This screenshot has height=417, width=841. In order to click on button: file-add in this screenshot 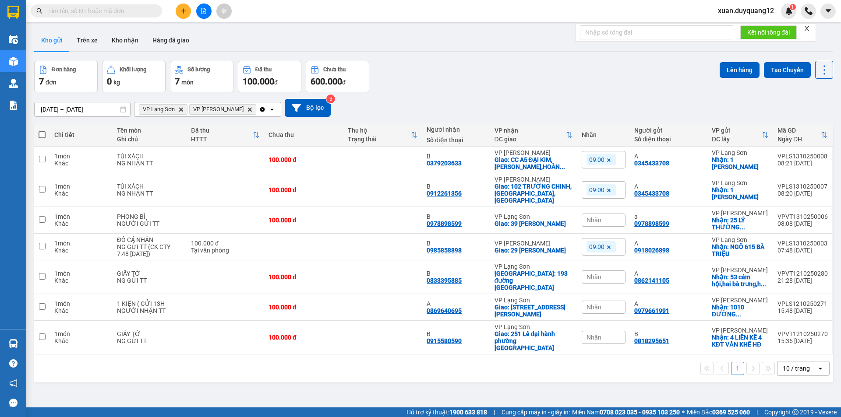, I will do `click(204, 11)`.